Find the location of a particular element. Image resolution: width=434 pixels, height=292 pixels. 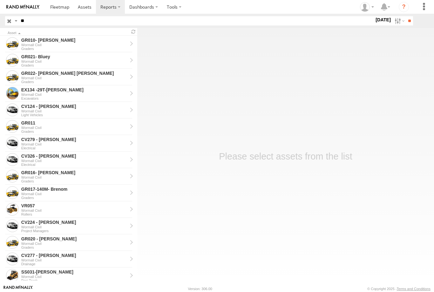

label: Search Query is located at coordinates (16, 21).